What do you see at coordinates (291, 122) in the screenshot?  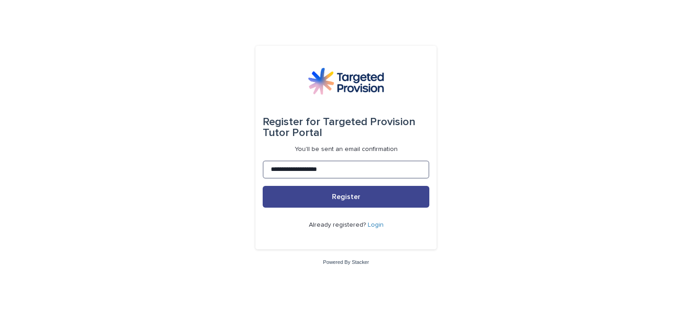 I see `span: Register for` at bounding box center [291, 122].